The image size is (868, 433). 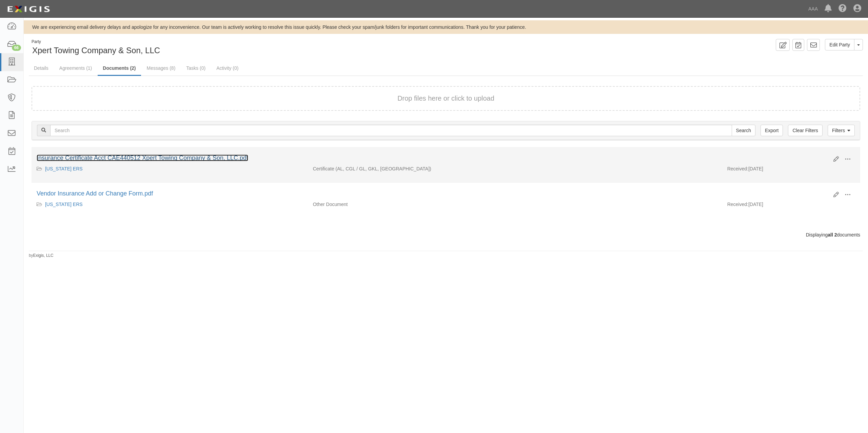 I want to click on small: by, so click(x=41, y=255).